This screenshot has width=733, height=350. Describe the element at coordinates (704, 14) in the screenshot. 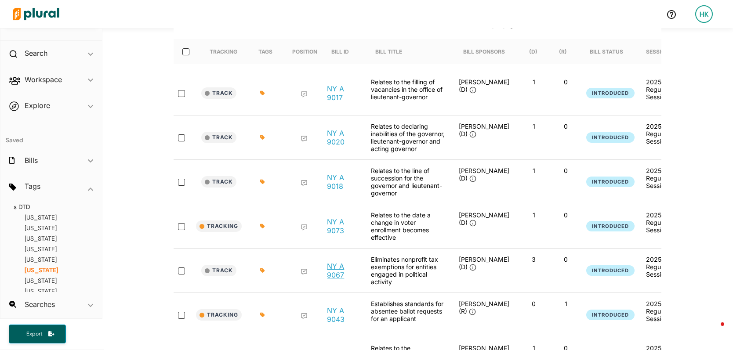

I see `a: HK` at that location.